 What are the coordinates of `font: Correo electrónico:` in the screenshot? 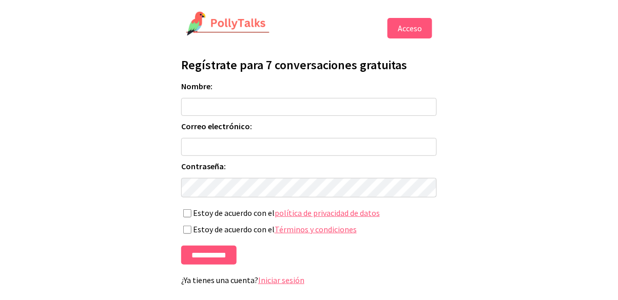 It's located at (217, 126).